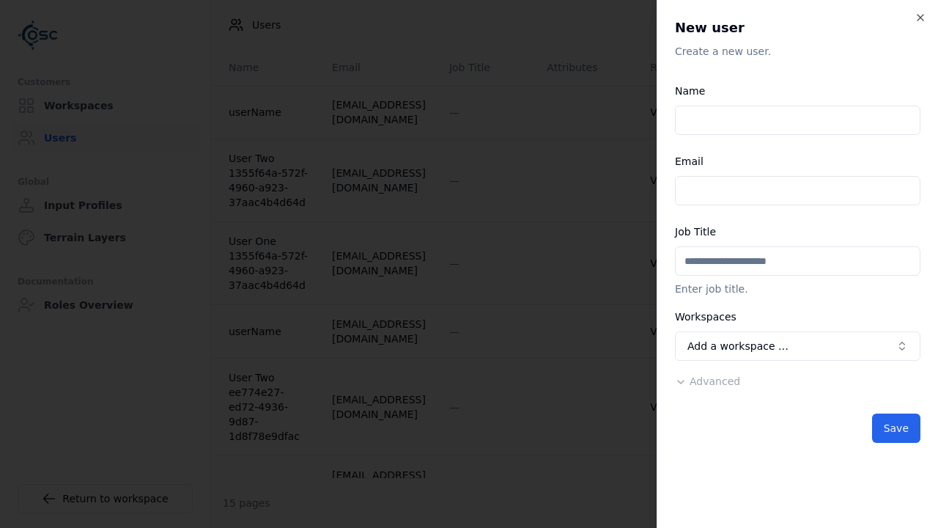  I want to click on label: Email, so click(689, 161).